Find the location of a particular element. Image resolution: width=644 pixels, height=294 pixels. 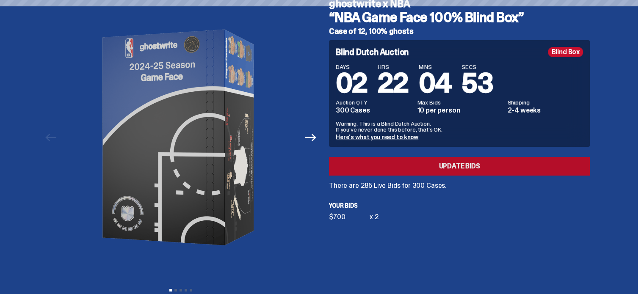

span: SECS is located at coordinates (477, 67).